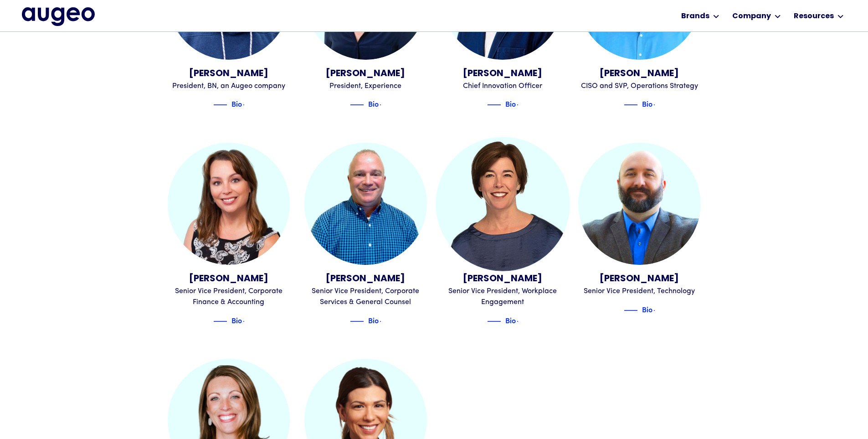 Image resolution: width=868 pixels, height=439 pixels. I want to click on img: Danny Kristal, so click(365, 204).